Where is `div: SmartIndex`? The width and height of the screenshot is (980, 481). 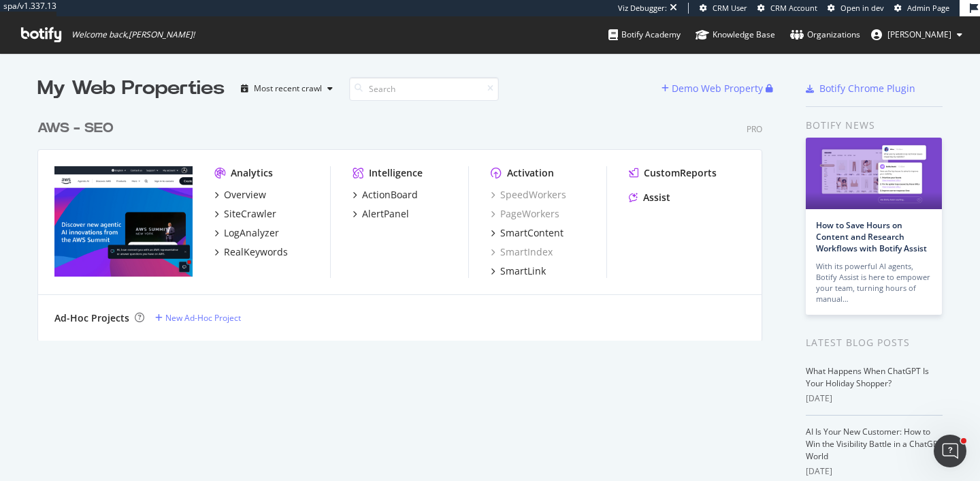 div: SmartIndex is located at coordinates (521, 252).